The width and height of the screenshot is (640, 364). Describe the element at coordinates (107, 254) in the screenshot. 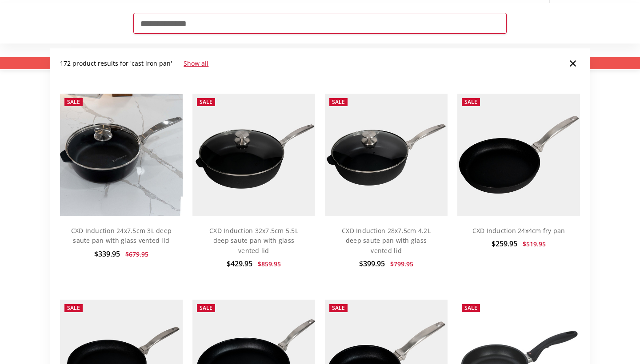

I see `span: $339.95` at that location.